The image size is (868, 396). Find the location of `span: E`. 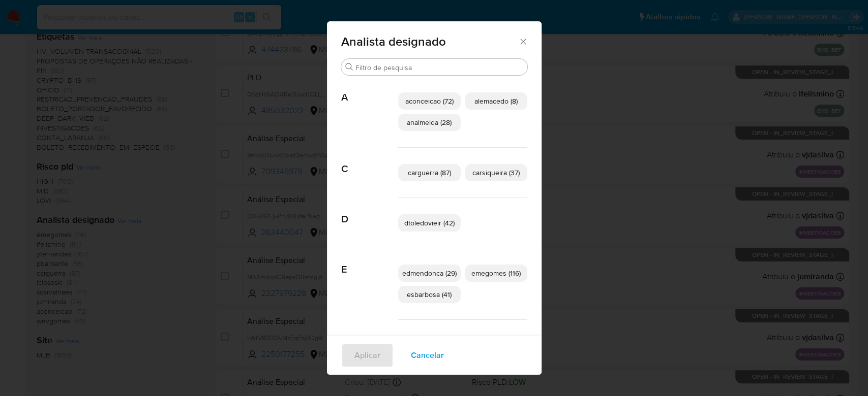

span: E is located at coordinates (370, 262).